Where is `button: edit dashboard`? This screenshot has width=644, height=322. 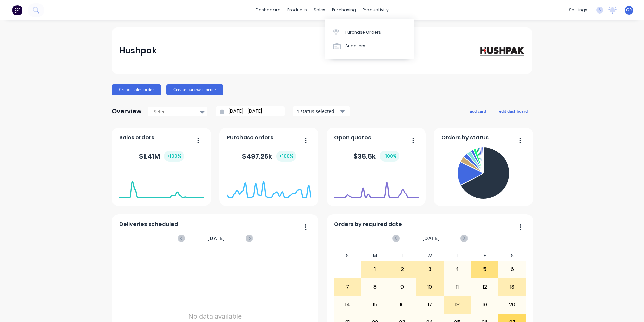 button: edit dashboard is located at coordinates (513, 111).